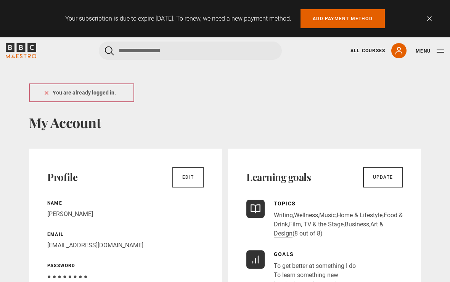 Image resolution: width=450 pixels, height=282 pixels. Describe the element at coordinates (357, 224) in the screenshot. I see `a: Business` at that location.